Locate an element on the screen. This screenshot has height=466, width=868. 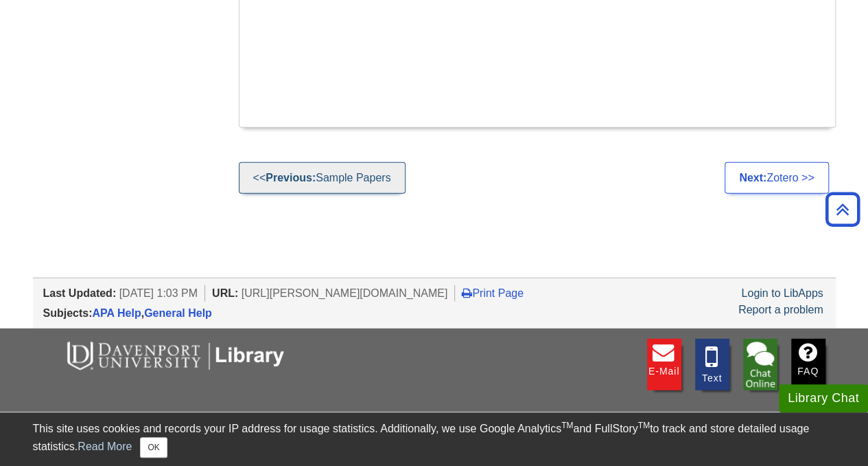
a: <<Previous:Sample Papers is located at coordinates (322, 178).